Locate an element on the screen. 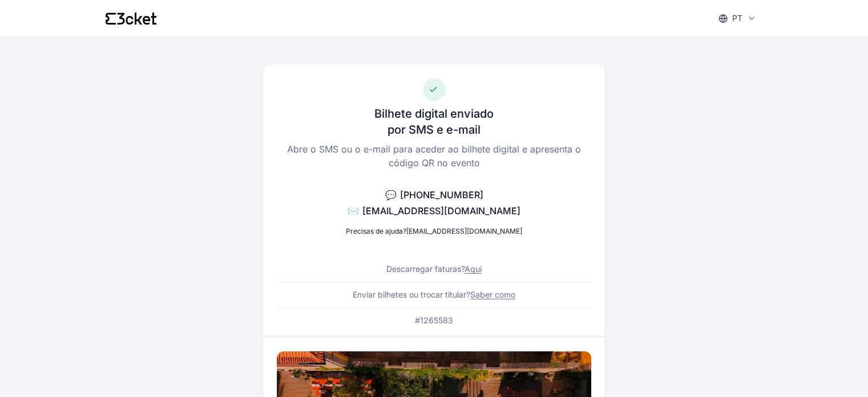  h3: Bilhete digital enviado is located at coordinates (434, 114).